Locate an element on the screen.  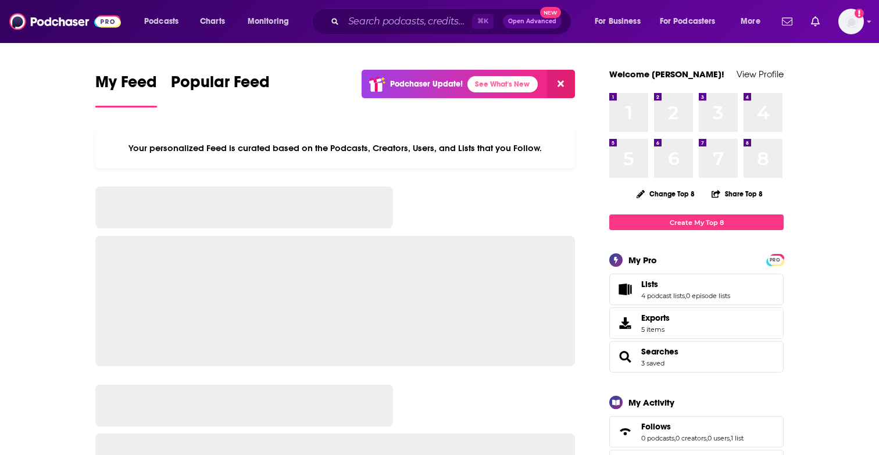
span: My Feed is located at coordinates (126, 85).